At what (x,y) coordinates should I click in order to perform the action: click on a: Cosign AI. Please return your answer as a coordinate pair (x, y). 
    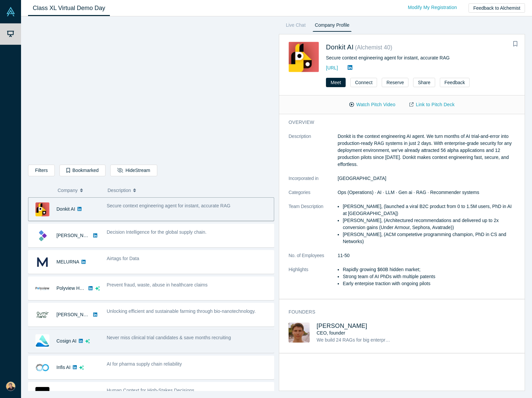
    Looking at the image, I should click on (66, 341).